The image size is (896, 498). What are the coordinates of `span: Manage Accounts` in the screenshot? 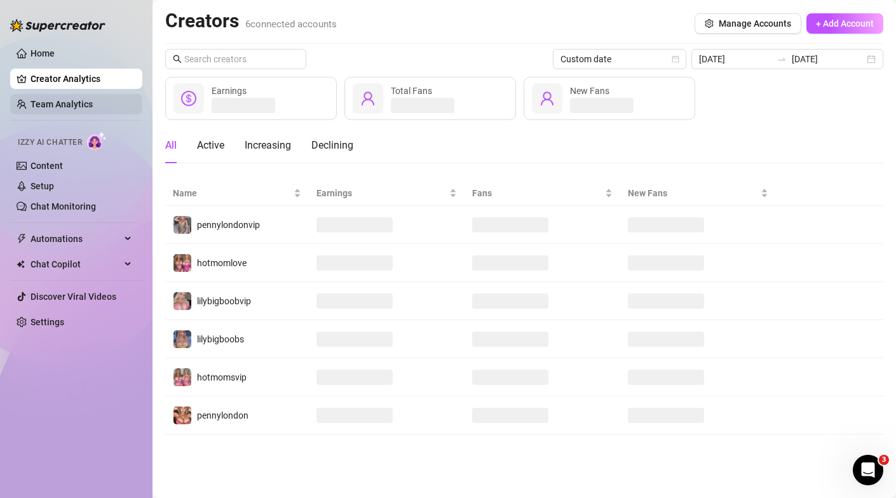 It's located at (755, 24).